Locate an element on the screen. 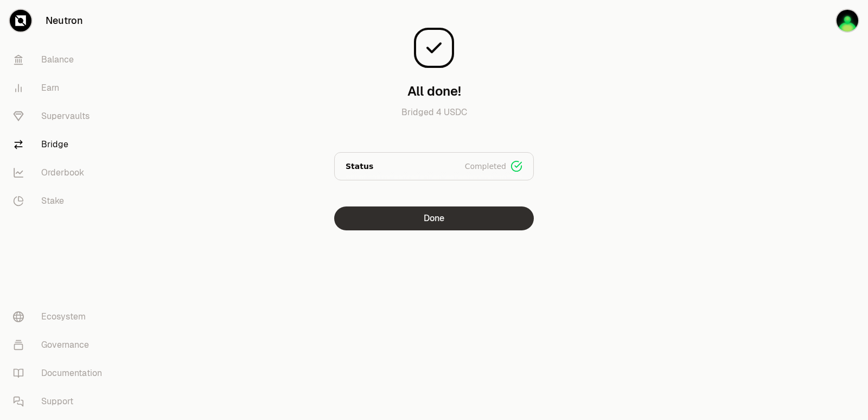 Image resolution: width=868 pixels, height=420 pixels. a: Ecosystem is located at coordinates (61, 316).